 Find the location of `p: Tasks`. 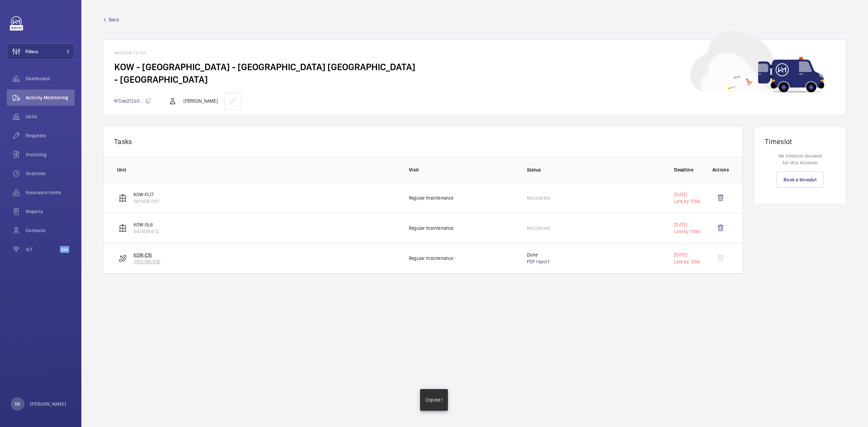

p: Tasks is located at coordinates (423, 141).